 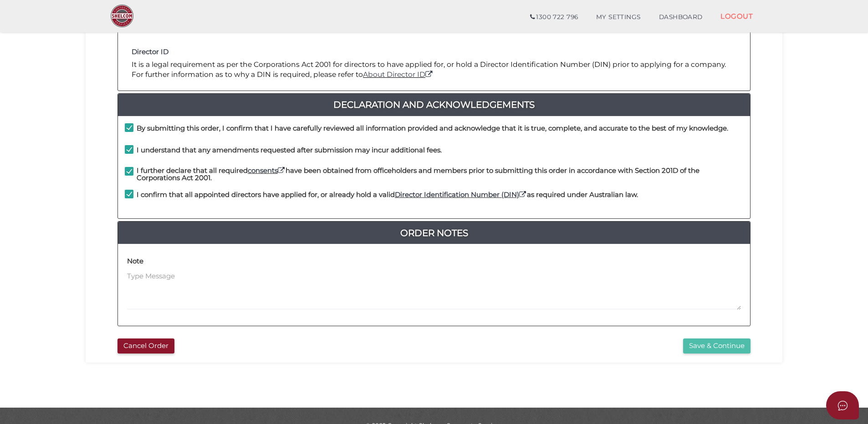 What do you see at coordinates (434, 233) in the screenshot?
I see `h4: Order Notes` at bounding box center [434, 233].